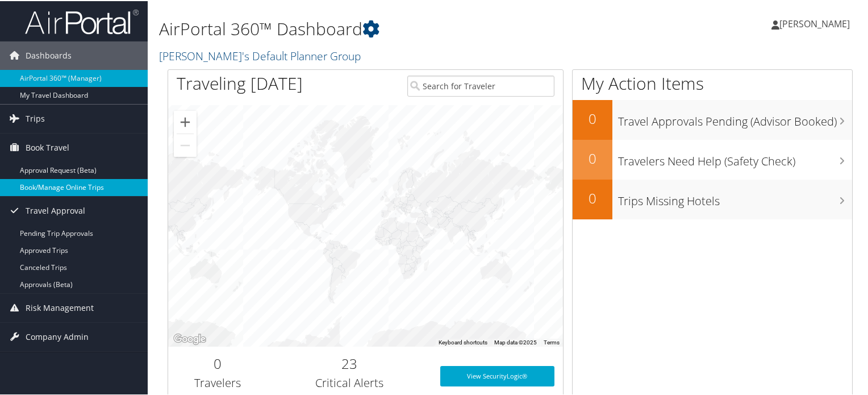 The image size is (868, 395). I want to click on img: Google, so click(190, 338).